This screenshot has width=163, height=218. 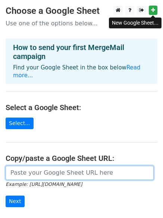 I want to click on p: Find your Google Sheet in the box below, so click(x=82, y=72).